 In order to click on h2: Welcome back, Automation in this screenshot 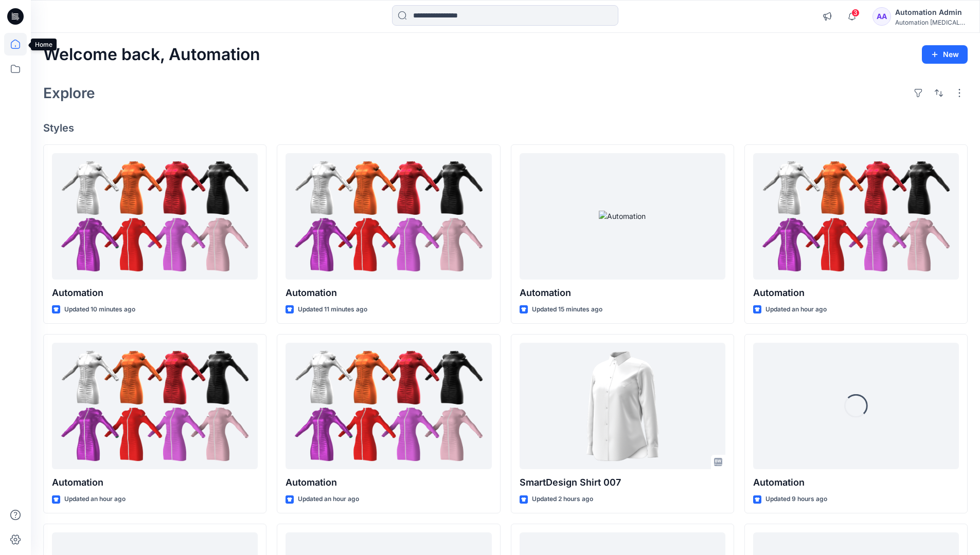, I will do `click(152, 55)`.